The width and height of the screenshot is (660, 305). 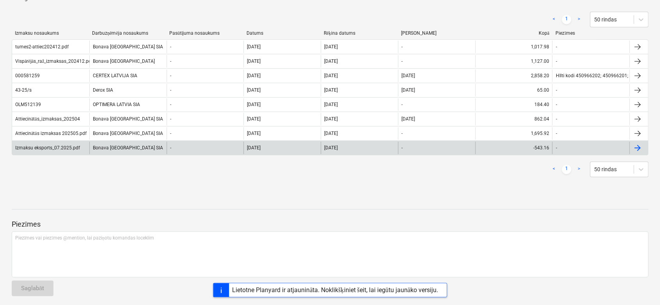 I want to click on div: Izmaksu eksports_07.2025.pdf, so click(x=48, y=148).